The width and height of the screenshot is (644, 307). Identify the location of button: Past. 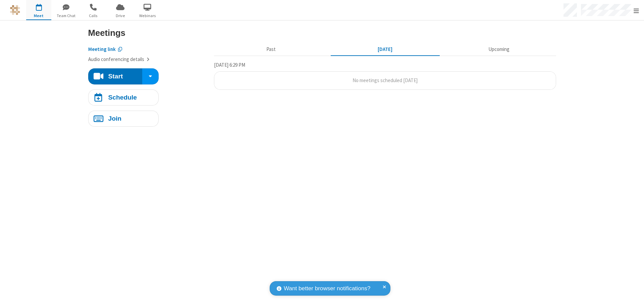
(271, 50).